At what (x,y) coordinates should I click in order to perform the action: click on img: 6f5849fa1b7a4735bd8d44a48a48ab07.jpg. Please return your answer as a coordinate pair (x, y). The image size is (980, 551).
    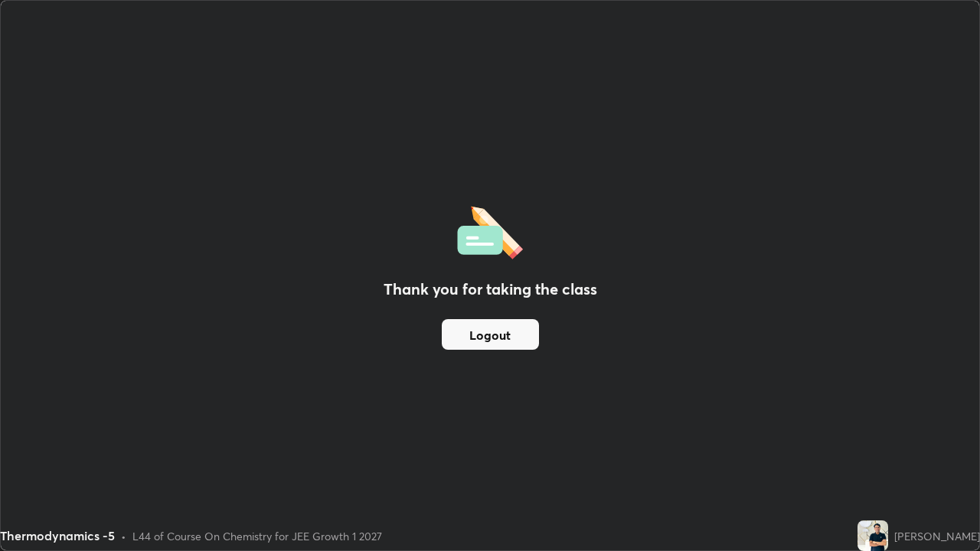
    Looking at the image, I should click on (873, 536).